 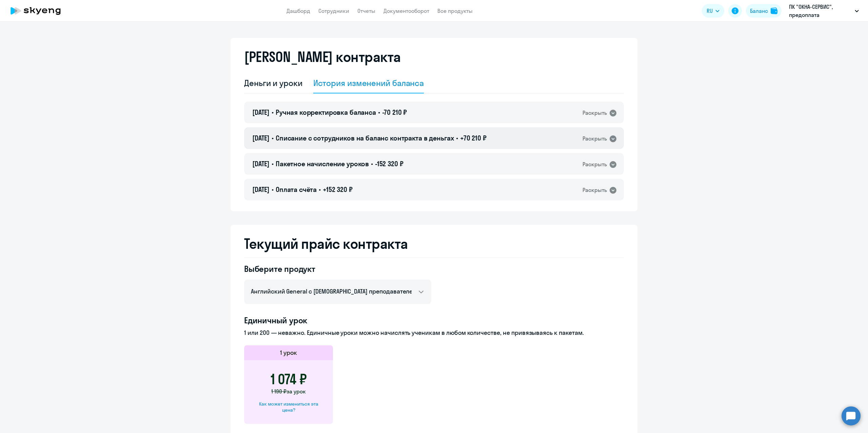 I want to click on span: -70 210 ₽, so click(x=395, y=112).